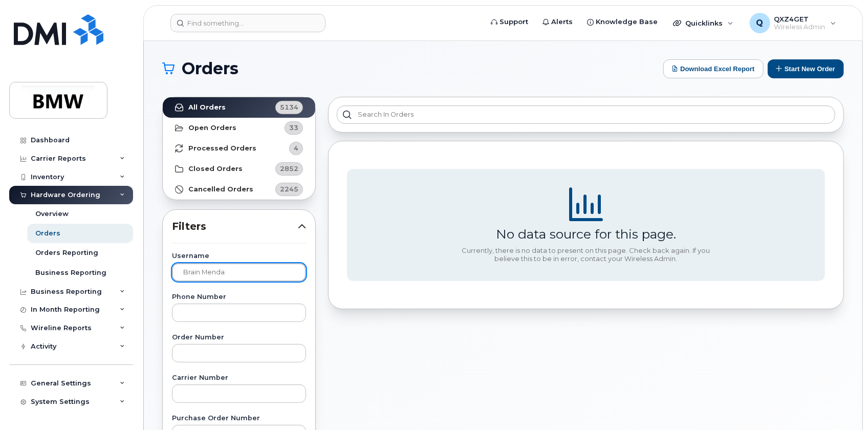  What do you see at coordinates (239, 148) in the screenshot?
I see `a: Processed Orders4` at bounding box center [239, 148].